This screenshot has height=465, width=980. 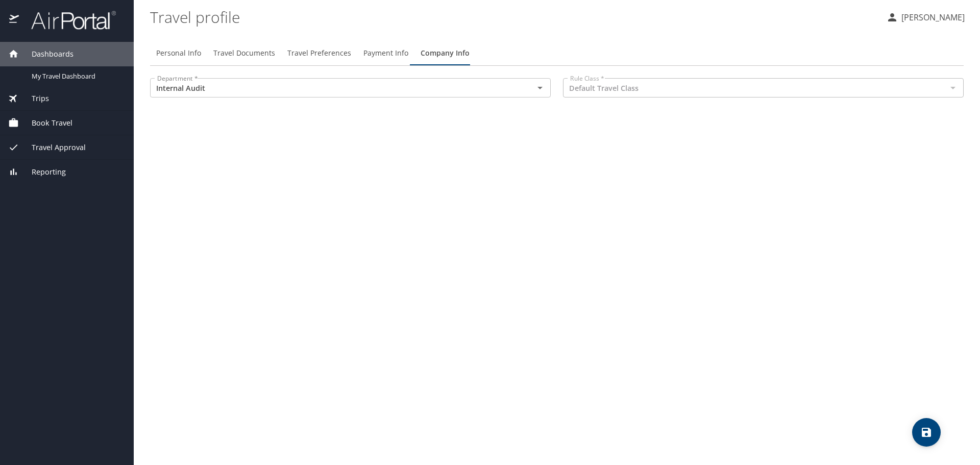 I want to click on span: Personal Info, so click(x=178, y=53).